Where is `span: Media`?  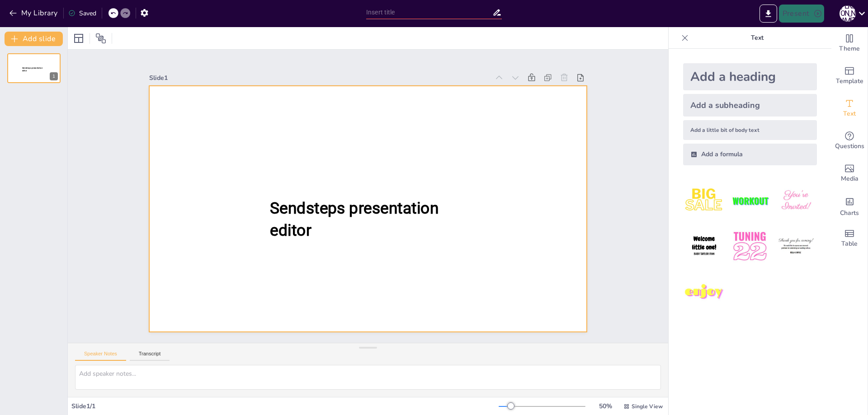
span: Media is located at coordinates (849, 179).